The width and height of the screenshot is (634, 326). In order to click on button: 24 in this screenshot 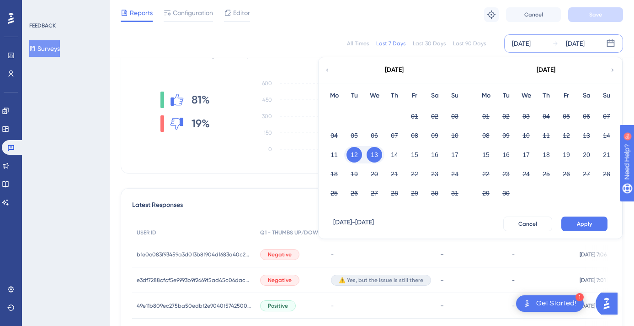, I will do `click(526, 174)`.